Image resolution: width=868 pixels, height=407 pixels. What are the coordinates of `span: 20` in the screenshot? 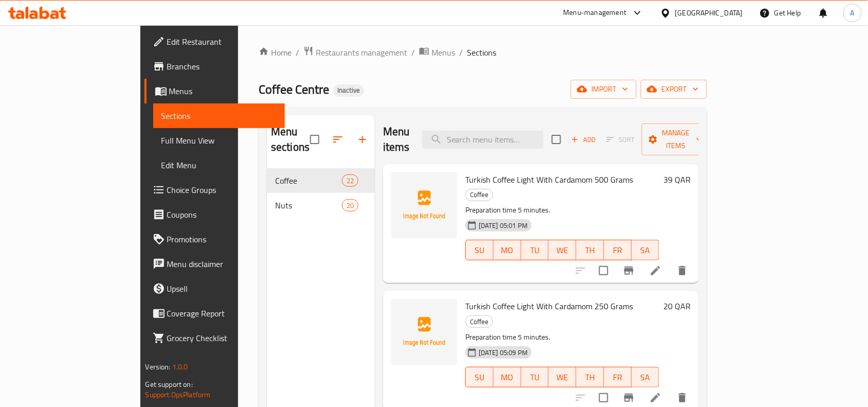 It's located at (350, 205).